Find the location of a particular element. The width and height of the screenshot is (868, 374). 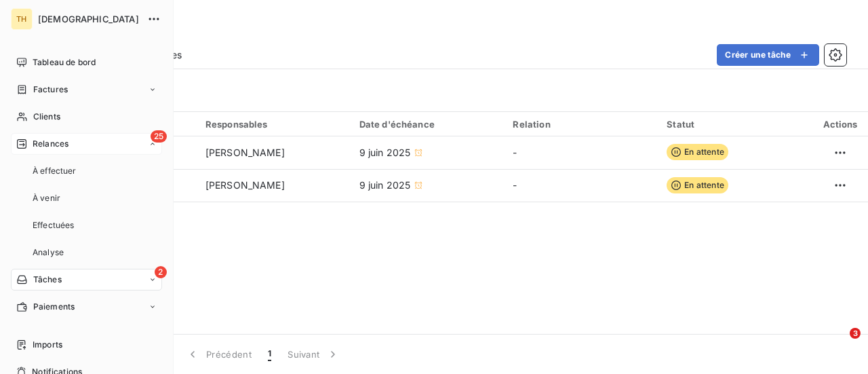

button: Précédent is located at coordinates (218, 354).